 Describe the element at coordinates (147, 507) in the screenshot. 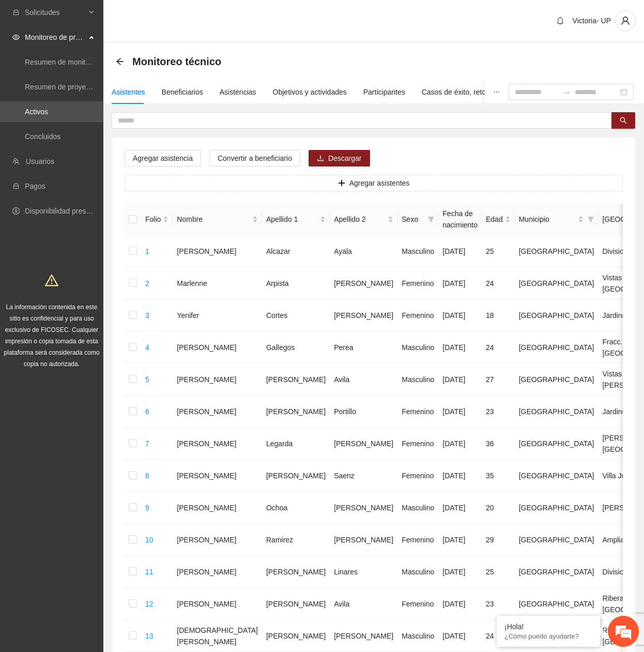

I see `a: 9` at that location.